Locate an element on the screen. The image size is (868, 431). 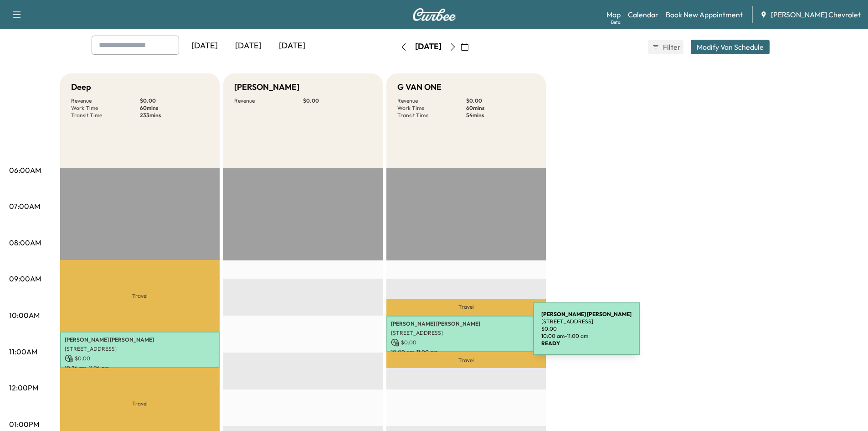
p: 09:00AM is located at coordinates (25, 278).